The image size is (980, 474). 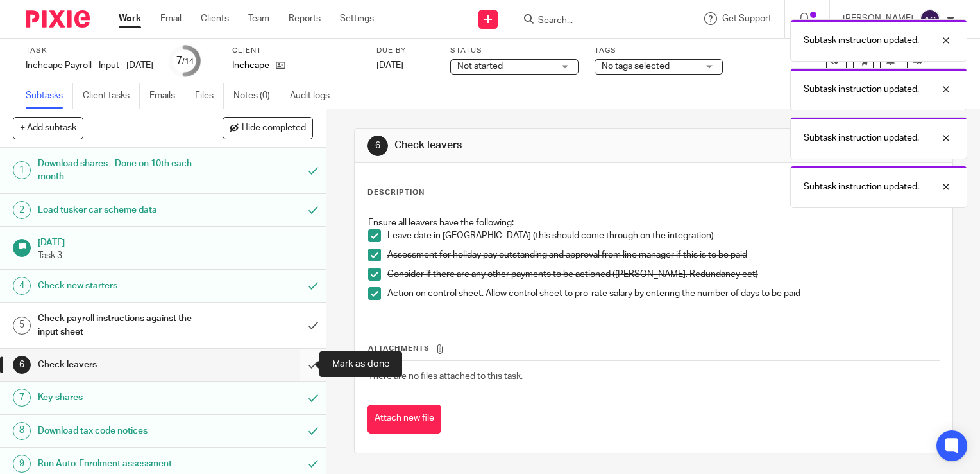 What do you see at coordinates (49, 96) in the screenshot?
I see `a: Subtasks` at bounding box center [49, 96].